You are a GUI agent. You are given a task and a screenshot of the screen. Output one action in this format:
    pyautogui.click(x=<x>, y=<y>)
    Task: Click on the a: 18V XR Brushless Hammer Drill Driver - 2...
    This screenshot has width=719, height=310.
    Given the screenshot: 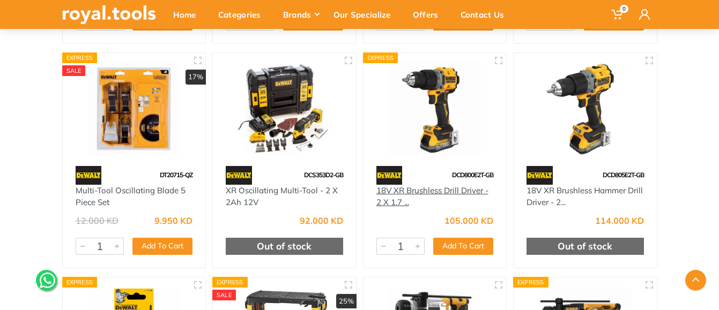 What is the action you would take?
    pyautogui.click(x=585, y=197)
    